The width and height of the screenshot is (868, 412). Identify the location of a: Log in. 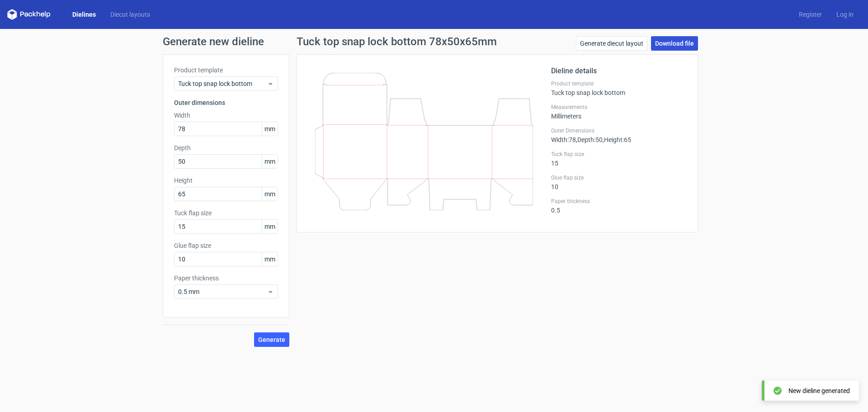
(845, 15).